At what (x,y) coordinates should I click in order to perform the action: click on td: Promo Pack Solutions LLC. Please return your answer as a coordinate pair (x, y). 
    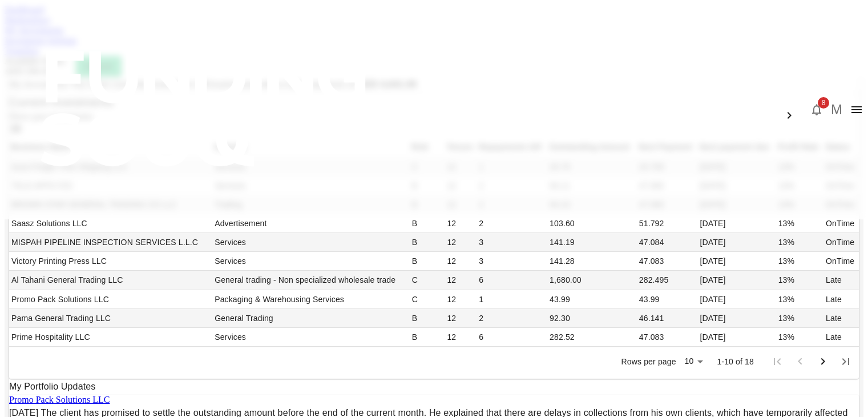
    Looking at the image, I should click on (111, 299).